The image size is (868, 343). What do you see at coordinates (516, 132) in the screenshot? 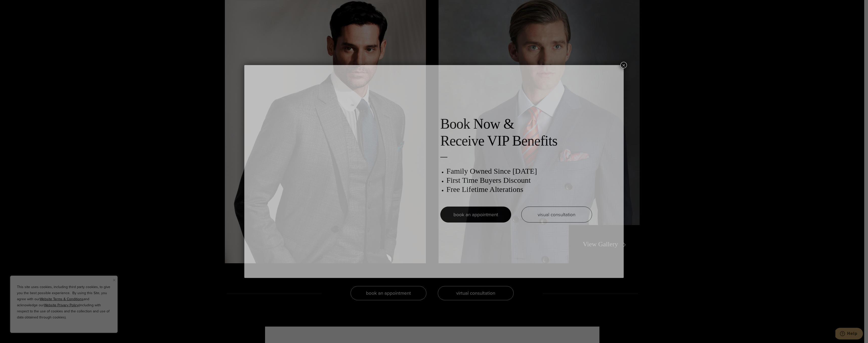
I see `h2: Book Now & Receive VIP Benefits` at bounding box center [516, 132].